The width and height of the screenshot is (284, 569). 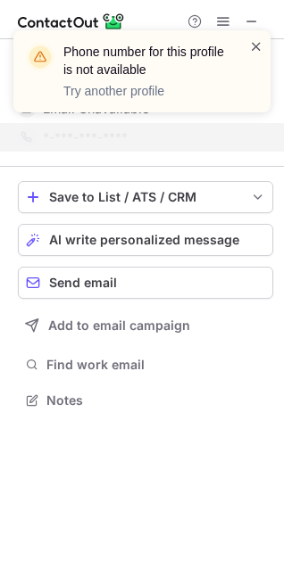 What do you see at coordinates (145, 197) in the screenshot?
I see `div: Save to List / ATS / CRM` at bounding box center [145, 197].